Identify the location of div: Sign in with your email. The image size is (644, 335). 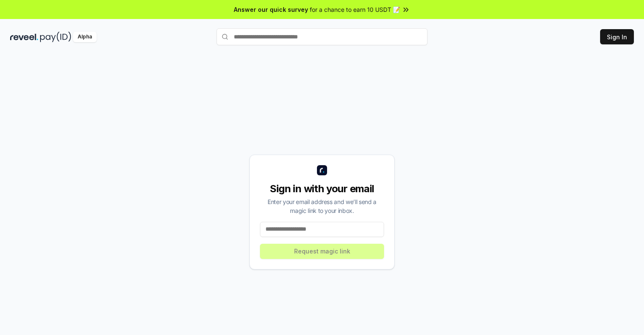
(322, 189).